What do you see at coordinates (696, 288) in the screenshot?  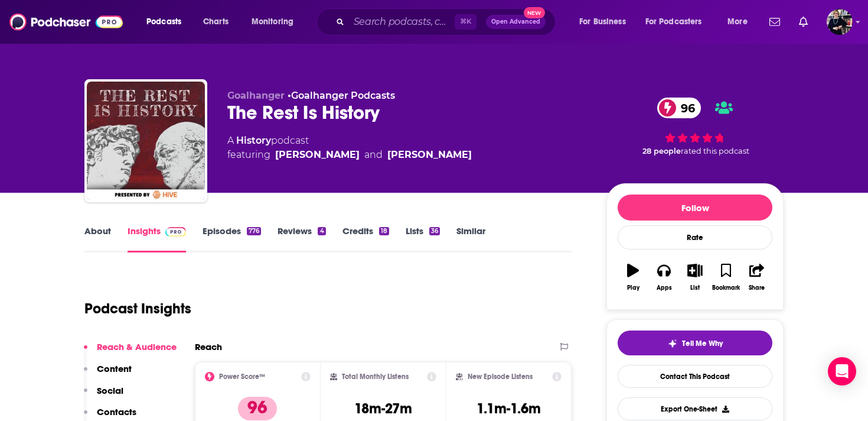 I see `div: List` at bounding box center [696, 288].